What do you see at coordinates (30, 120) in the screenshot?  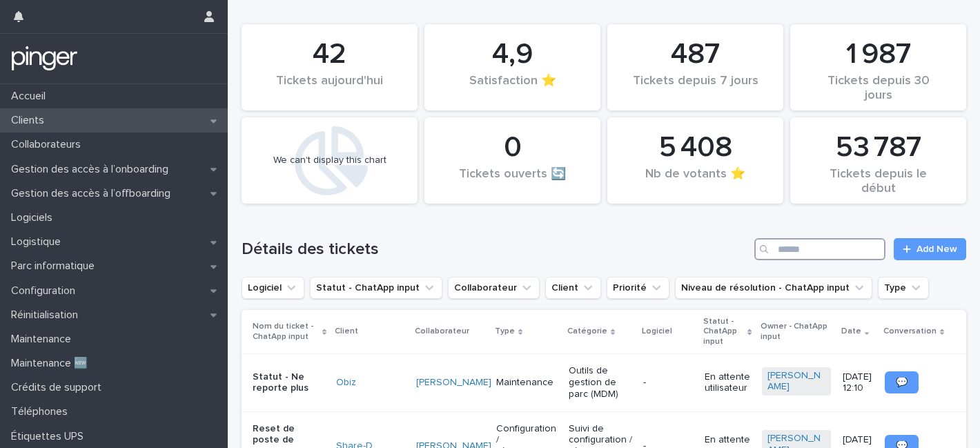 I see `p: Clients` at bounding box center [30, 120].